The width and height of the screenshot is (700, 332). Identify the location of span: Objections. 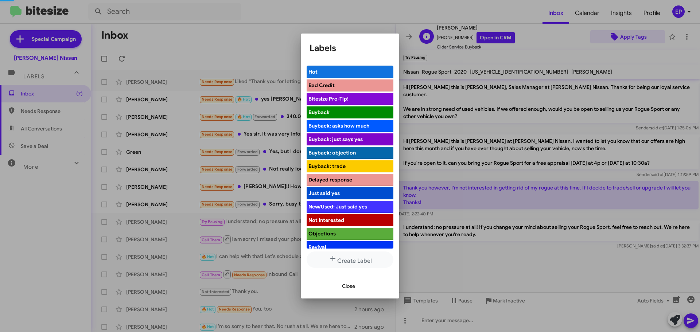
(322, 234).